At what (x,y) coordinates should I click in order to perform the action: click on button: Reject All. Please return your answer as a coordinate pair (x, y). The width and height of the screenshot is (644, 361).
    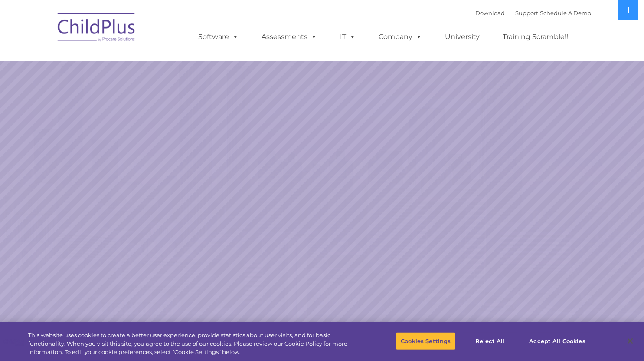
    Looking at the image, I should click on (490, 341).